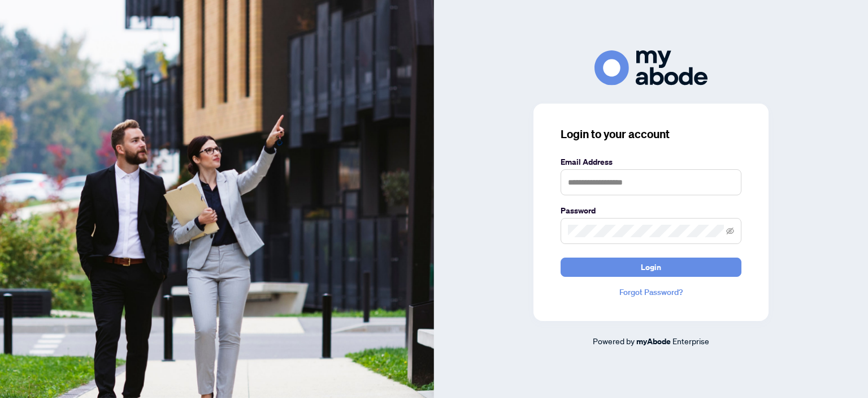  I want to click on label: Email Address, so click(651, 162).